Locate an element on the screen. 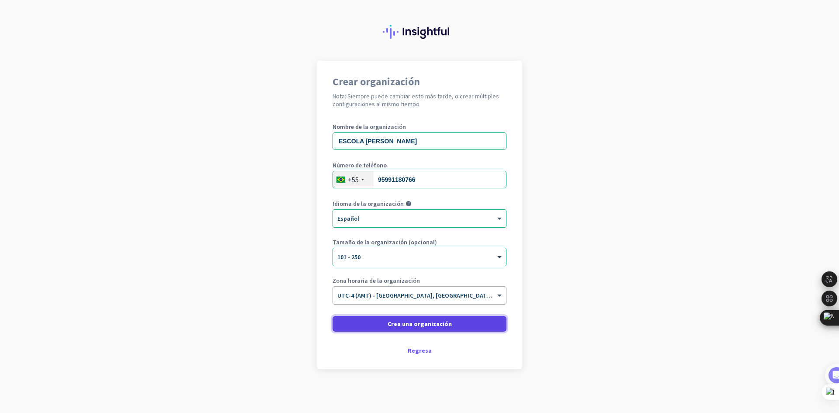  h2: Nota: Siempre puede cambiar esto más tarde, o crear múltiples configuraciones al mismo tiempo is located at coordinates (419, 100).